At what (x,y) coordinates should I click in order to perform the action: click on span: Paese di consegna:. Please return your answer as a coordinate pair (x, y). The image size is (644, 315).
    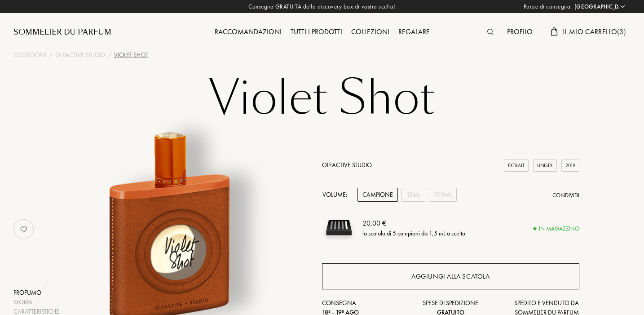
    Looking at the image, I should click on (547, 6).